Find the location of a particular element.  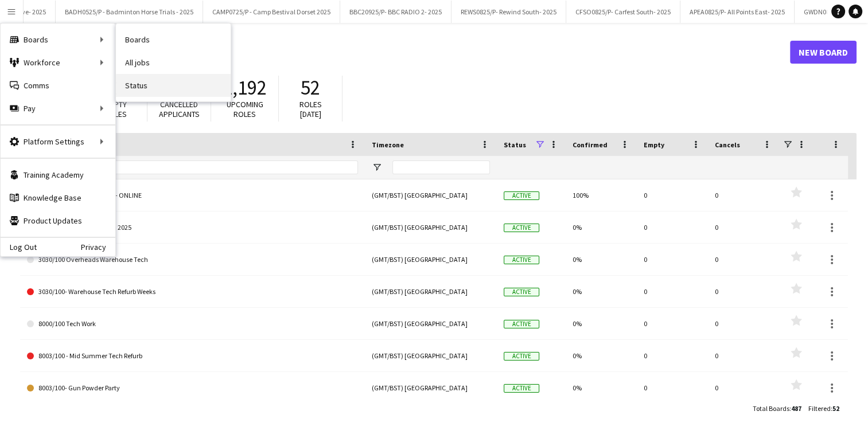

span: Cancels is located at coordinates (728, 144).